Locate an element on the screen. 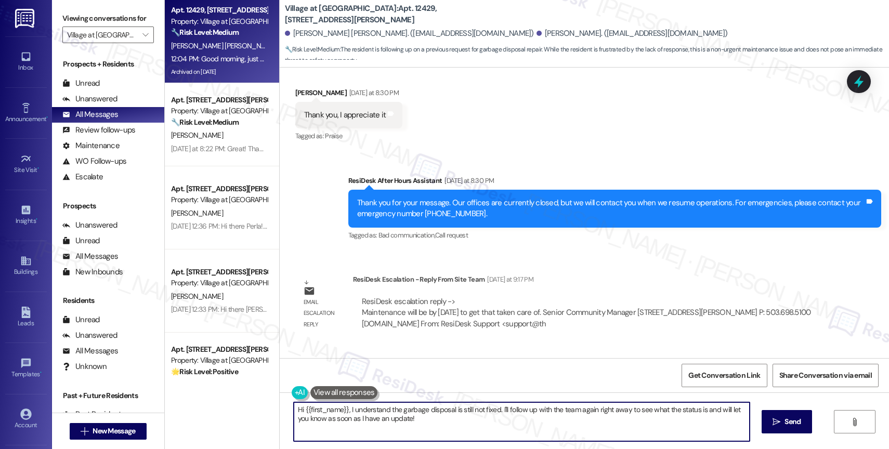  span: Call request is located at coordinates (451, 235).